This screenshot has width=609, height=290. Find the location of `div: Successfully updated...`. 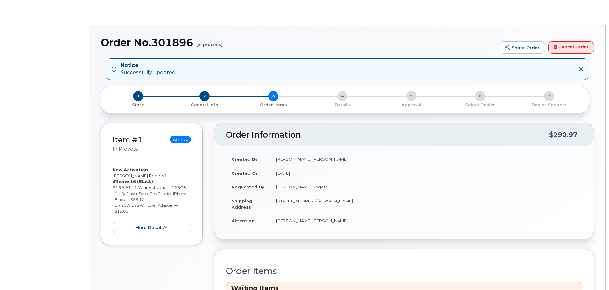

div: Successfully updated... is located at coordinates (150, 69).